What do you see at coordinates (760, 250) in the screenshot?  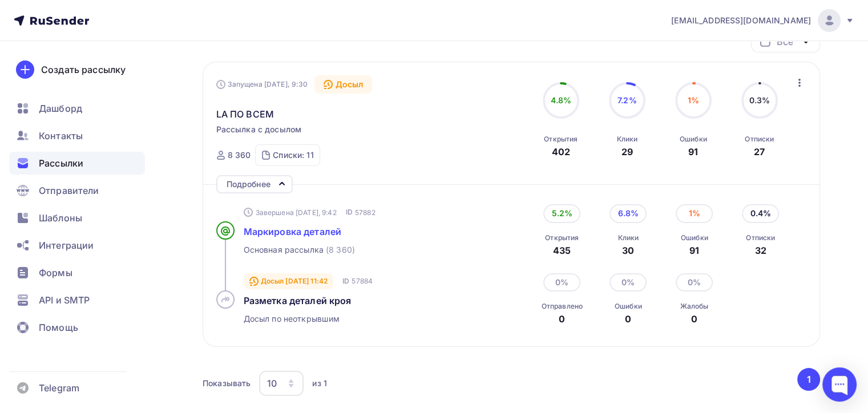 I see `div: 32` at bounding box center [760, 250].